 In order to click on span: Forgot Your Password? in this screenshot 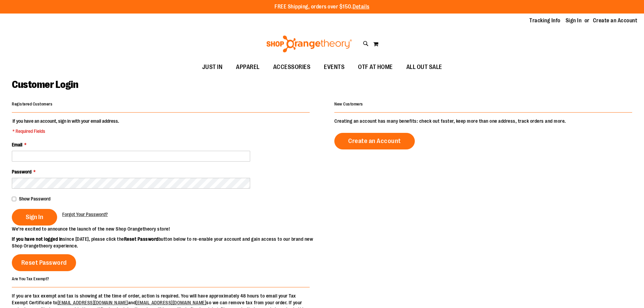, I will do `click(85, 214)`.